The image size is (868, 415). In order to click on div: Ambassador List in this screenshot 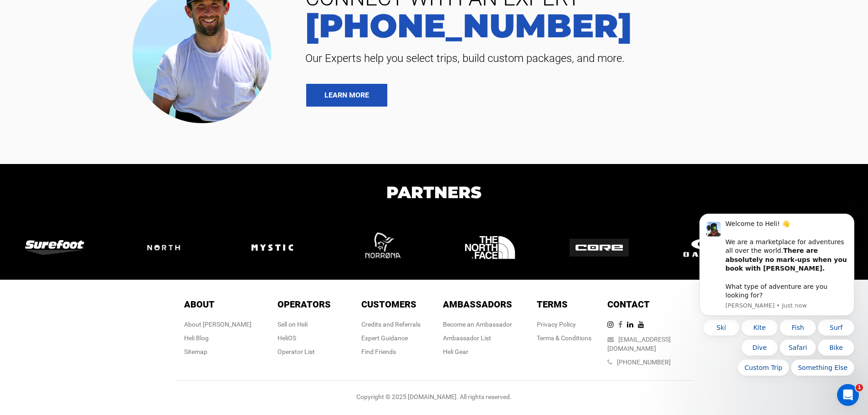, I will do `click(477, 338)`.